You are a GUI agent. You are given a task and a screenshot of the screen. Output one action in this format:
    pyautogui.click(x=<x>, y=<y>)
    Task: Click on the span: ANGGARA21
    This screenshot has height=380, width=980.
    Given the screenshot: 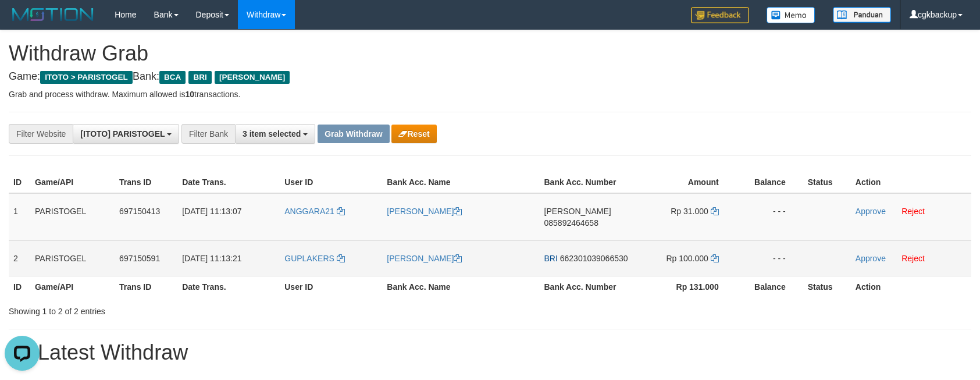 What is the action you would take?
    pyautogui.click(x=309, y=212)
    